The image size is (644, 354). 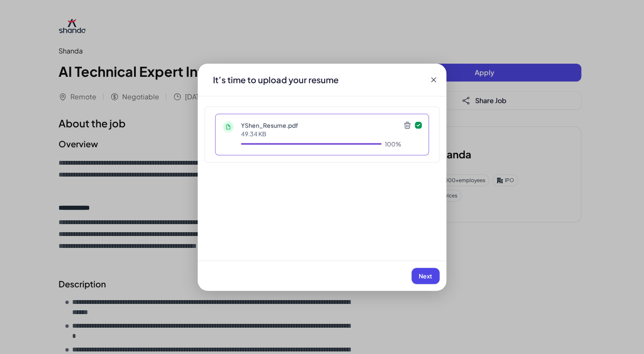 What do you see at coordinates (425, 276) in the screenshot?
I see `span: Next` at bounding box center [425, 276].